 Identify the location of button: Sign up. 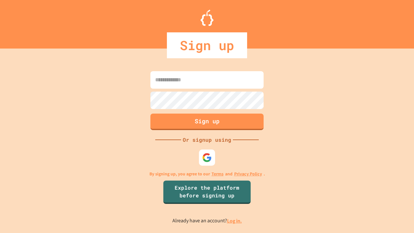
(207, 122).